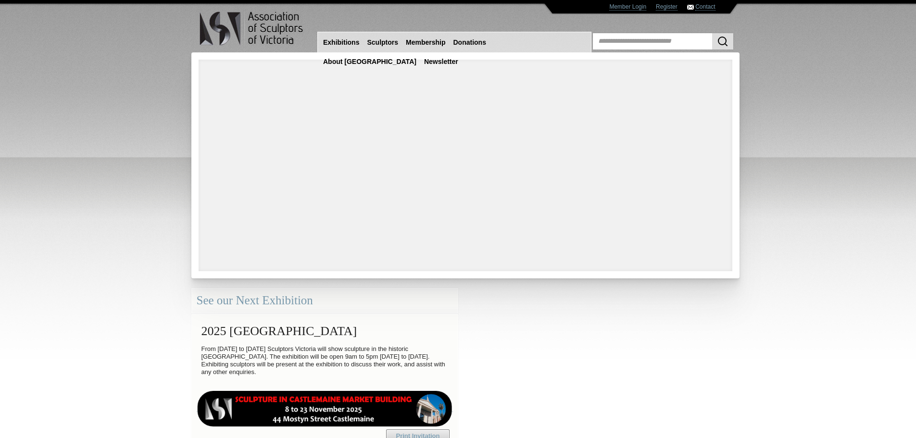 The width and height of the screenshot is (916, 438). Describe the element at coordinates (690, 7) in the screenshot. I see `img: Contact ASV` at that location.